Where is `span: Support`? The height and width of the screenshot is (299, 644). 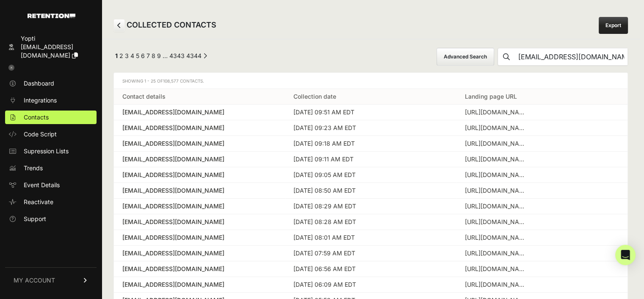
span: Support is located at coordinates (35, 219).